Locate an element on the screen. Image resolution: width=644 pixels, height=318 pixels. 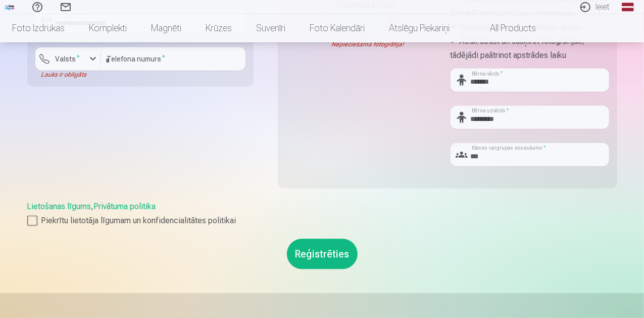
a: All products is located at coordinates (505, 28).